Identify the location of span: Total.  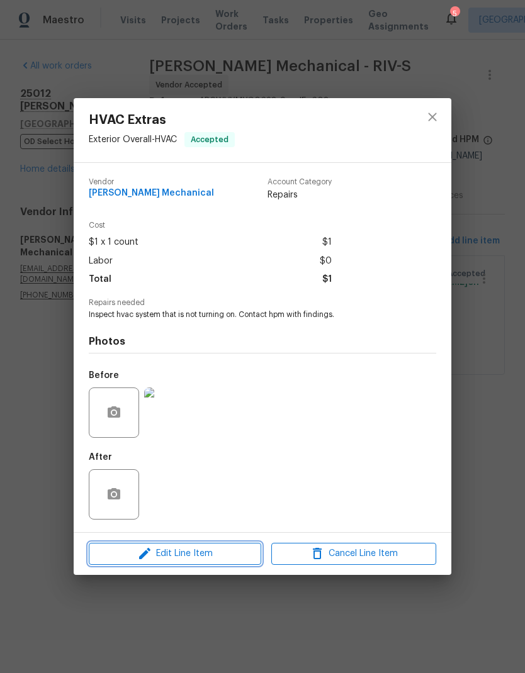
(100, 279).